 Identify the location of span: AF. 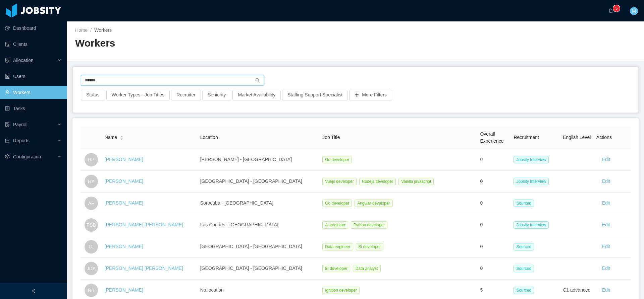
(91, 203).